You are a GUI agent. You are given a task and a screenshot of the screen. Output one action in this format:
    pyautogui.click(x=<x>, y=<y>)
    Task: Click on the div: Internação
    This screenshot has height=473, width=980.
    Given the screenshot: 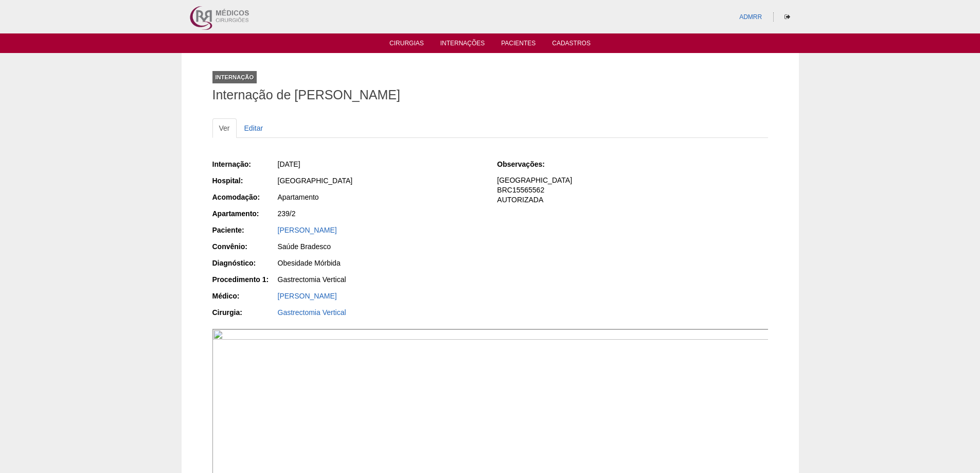 What is the action you would take?
    pyautogui.click(x=235, y=77)
    